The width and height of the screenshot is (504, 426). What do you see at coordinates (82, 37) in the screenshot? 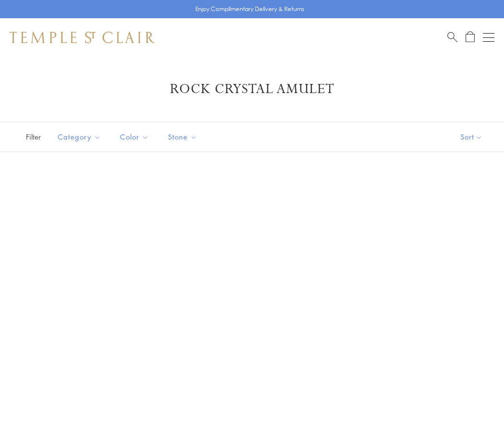
I see `img: Temple St. Clair` at bounding box center [82, 37].